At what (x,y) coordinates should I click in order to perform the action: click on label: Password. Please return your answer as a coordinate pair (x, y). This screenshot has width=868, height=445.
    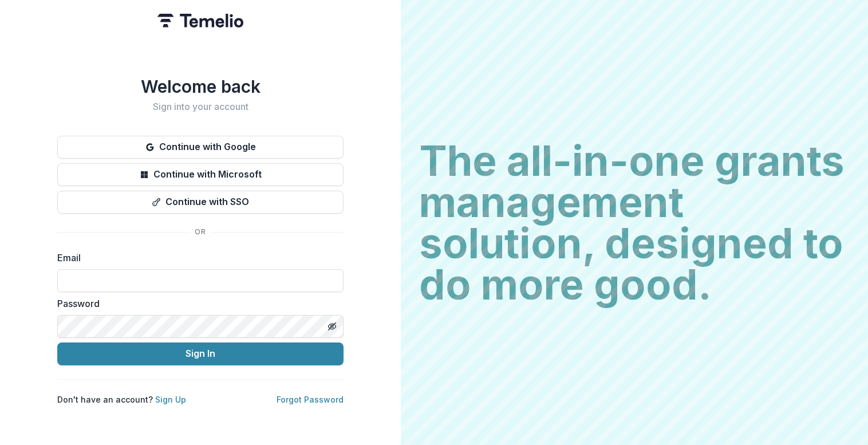
    Looking at the image, I should click on (197, 303).